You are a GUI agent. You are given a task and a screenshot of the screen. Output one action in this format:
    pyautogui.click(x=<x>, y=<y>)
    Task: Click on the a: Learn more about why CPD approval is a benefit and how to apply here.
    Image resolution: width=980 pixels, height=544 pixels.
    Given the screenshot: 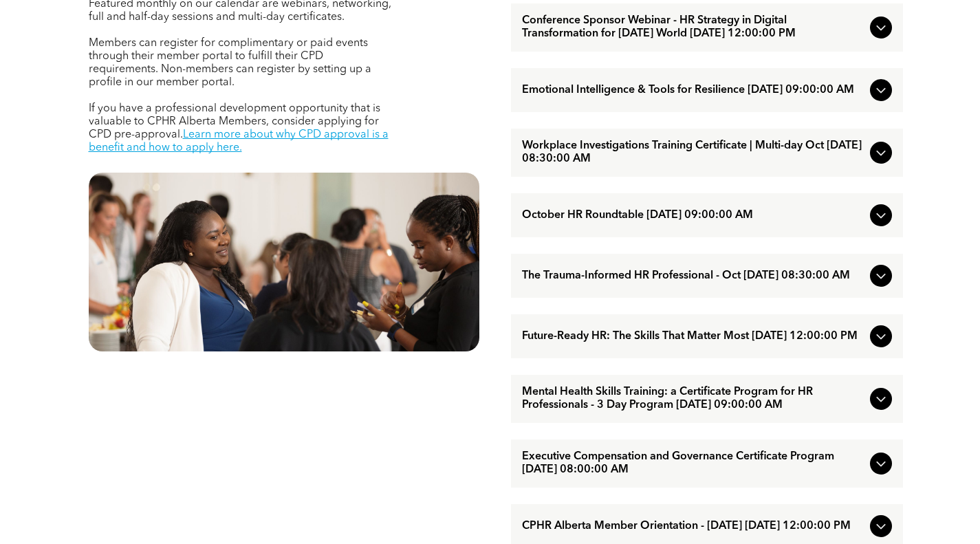 What is the action you would take?
    pyautogui.click(x=239, y=141)
    